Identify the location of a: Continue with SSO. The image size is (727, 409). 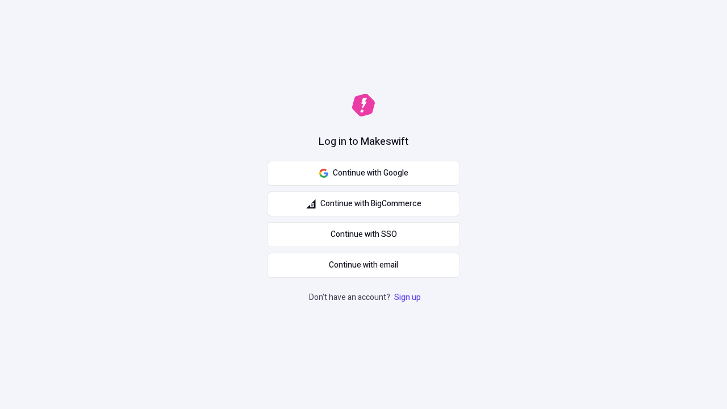
(363, 234).